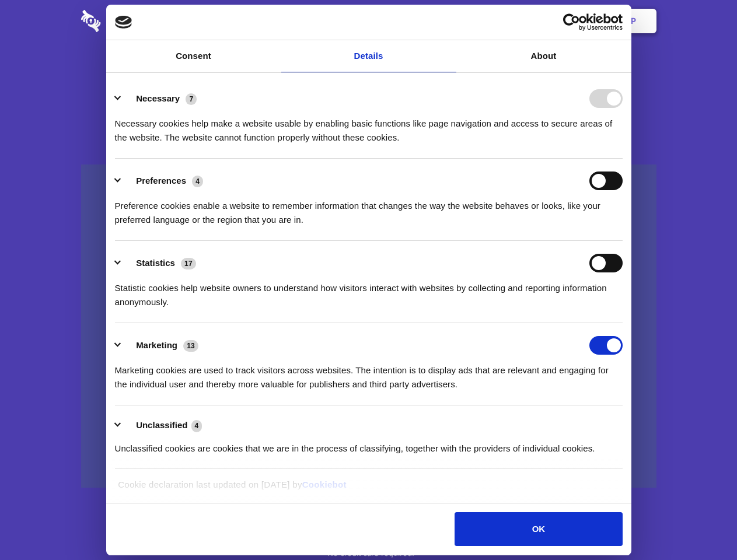  Describe the element at coordinates (369, 126) in the screenshot. I see `div: Necessary cookies help make a website usable by enabling basic functions like page navigation and...` at that location.